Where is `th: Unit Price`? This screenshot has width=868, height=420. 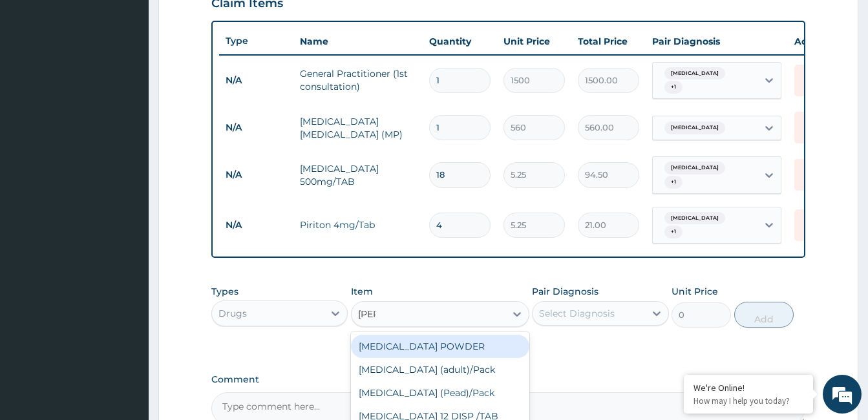
th: Unit Price is located at coordinates (534, 41).